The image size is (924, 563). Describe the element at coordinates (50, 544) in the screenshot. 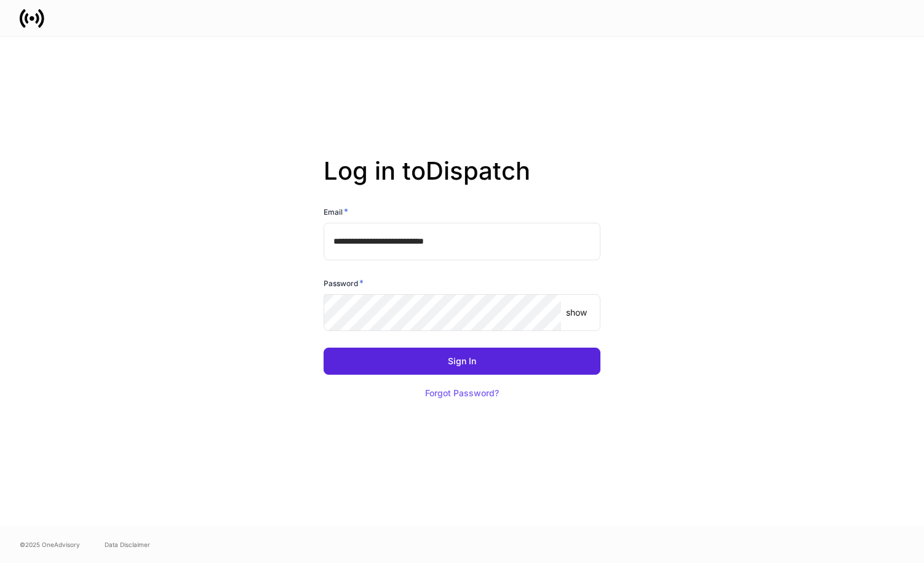

I see `span: © 2025 OneAdvisory` at that location.